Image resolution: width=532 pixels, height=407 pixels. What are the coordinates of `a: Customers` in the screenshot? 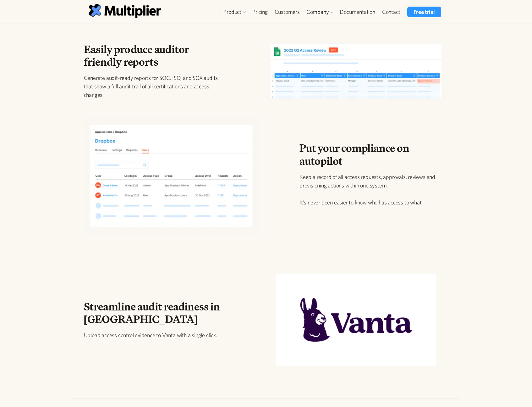 It's located at (287, 12).